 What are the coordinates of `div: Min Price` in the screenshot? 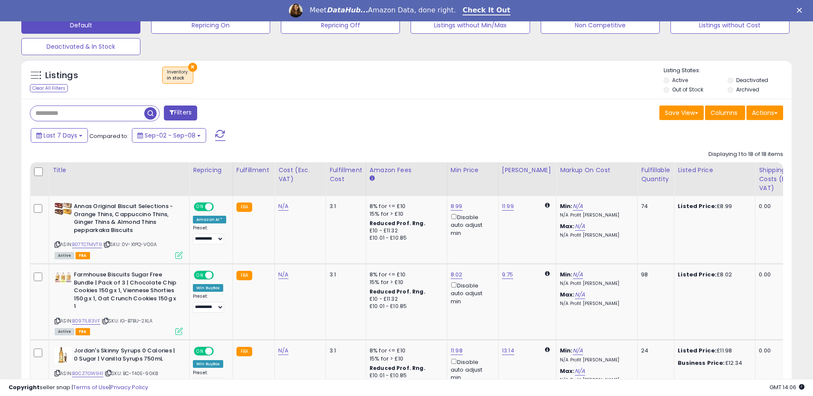 It's located at (472, 170).